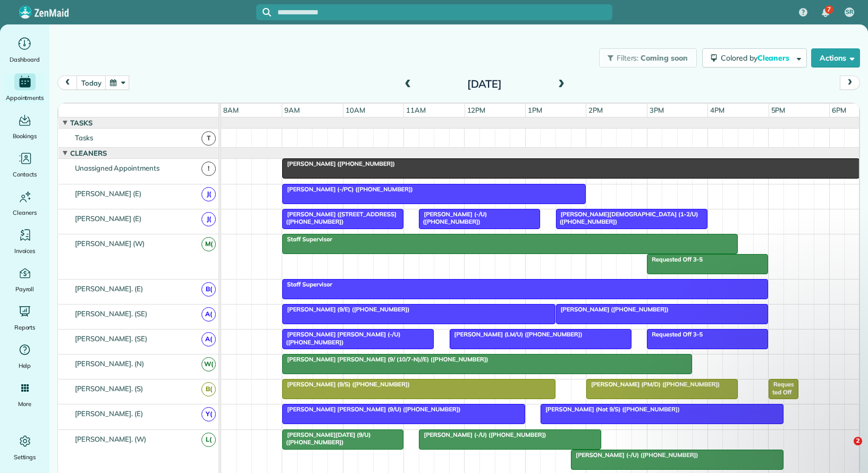 This screenshot has height=473, width=868. Describe the element at coordinates (91, 82) in the screenshot. I see `button: today` at that location.